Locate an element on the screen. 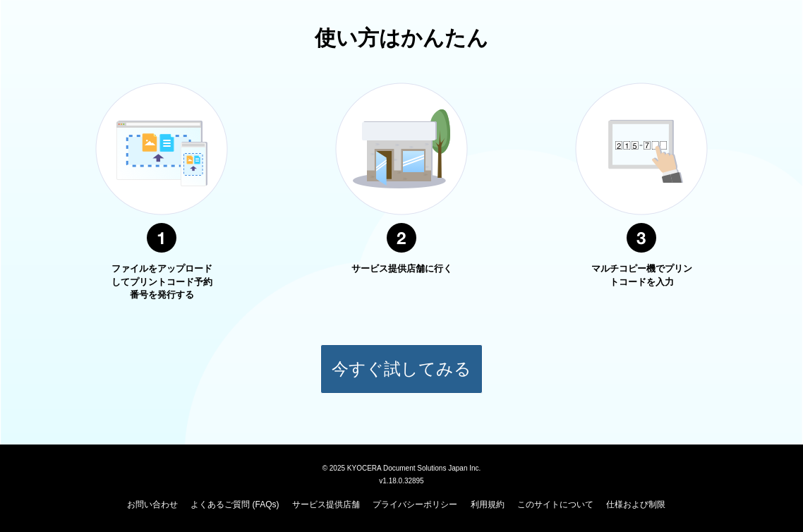 The height and width of the screenshot is (532, 803). a: サービス提供店舗 is located at coordinates (326, 504).